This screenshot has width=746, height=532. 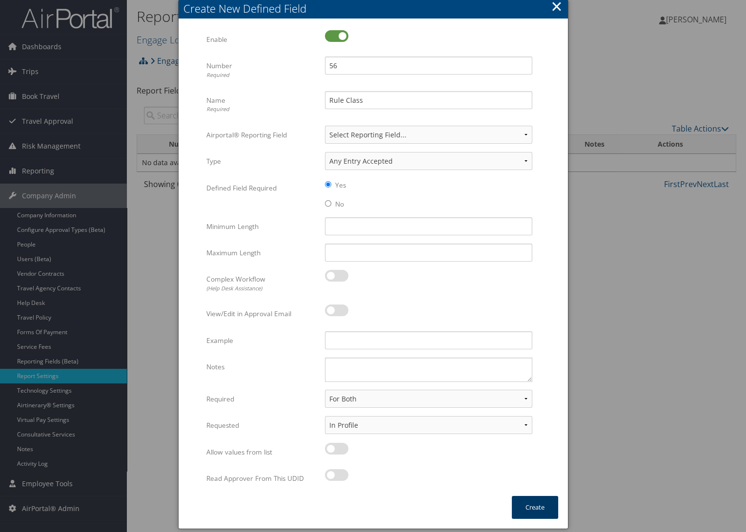 What do you see at coordinates (261, 188) in the screenshot?
I see `label: Defined Field Required` at bounding box center [261, 188].